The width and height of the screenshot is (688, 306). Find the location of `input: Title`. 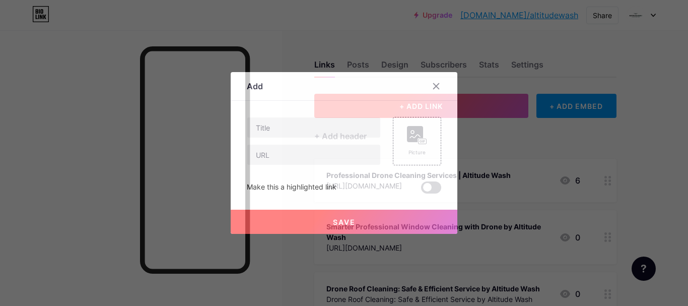

input: Title is located at coordinates (314, 127).